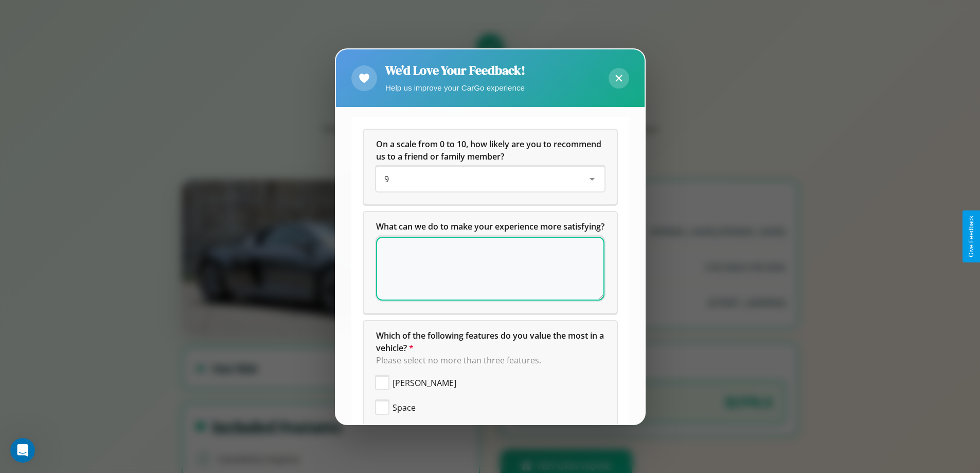  I want to click on span: Please select no more than three features., so click(458, 360).